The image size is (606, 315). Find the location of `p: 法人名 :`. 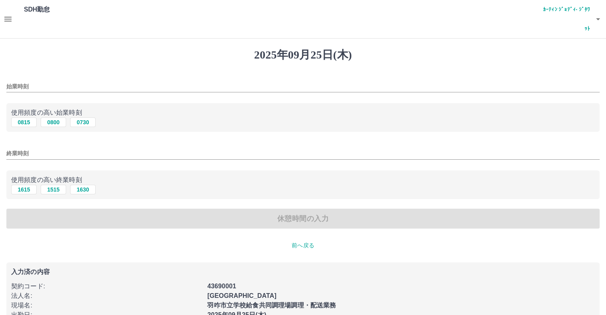

p: 法人名 : is located at coordinates (107, 296).